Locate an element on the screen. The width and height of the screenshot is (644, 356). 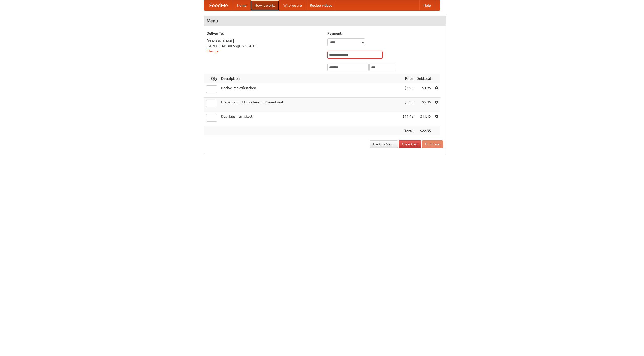
th: $22.35 is located at coordinates (424, 131).